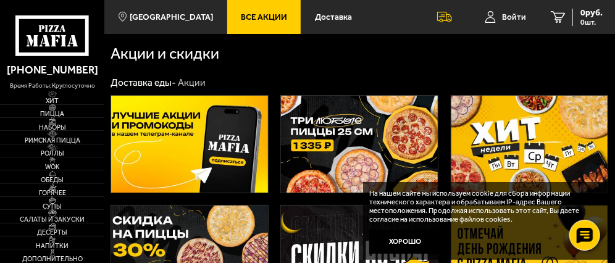 The image size is (615, 263). I want to click on span: 0 шт., so click(592, 22).